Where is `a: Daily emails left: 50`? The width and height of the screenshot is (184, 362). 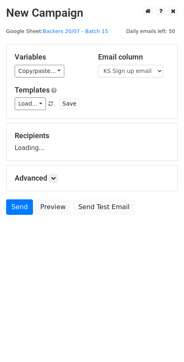
a: Daily emails left: 50 is located at coordinates (151, 31).